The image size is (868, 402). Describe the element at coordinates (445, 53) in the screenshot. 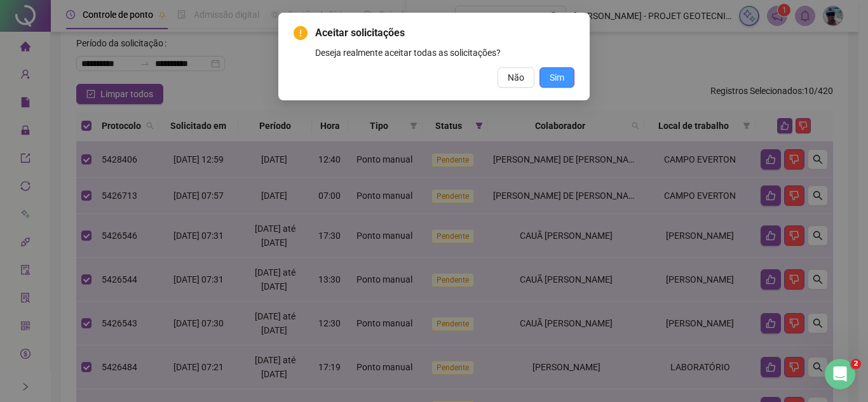

I see `div: Deseja realmente aceitar todas as solicitações?` at that location.